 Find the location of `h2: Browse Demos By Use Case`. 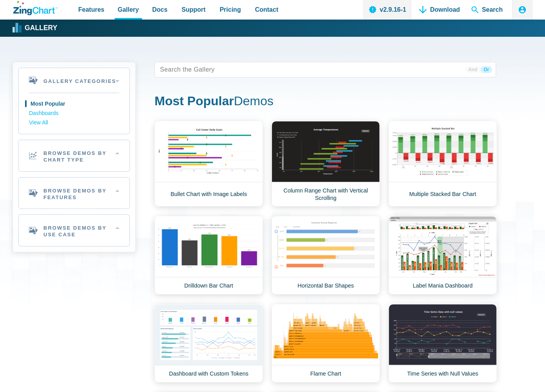

h2: Browse Demos By Use Case is located at coordinates (74, 230).